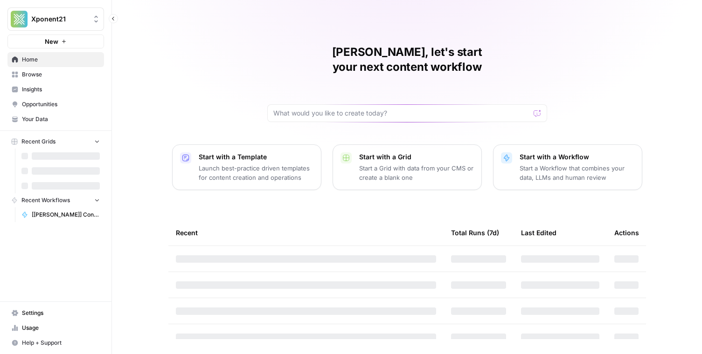  What do you see at coordinates (61, 119) in the screenshot?
I see `span: Your Data` at bounding box center [61, 119].